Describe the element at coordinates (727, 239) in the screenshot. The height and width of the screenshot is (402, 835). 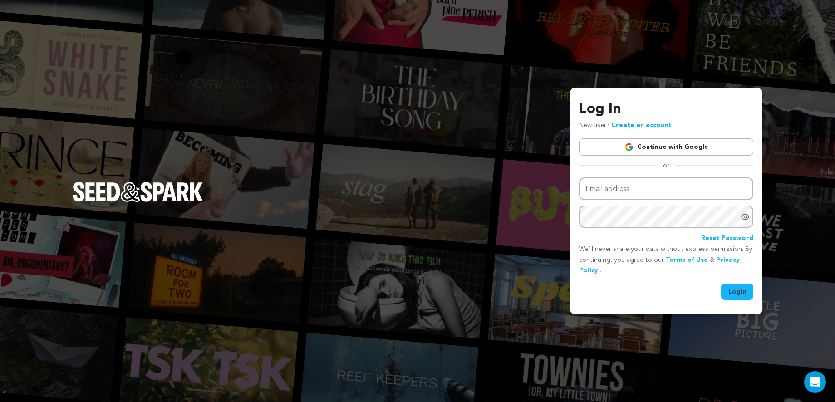
I see `a: Reset Password` at that location.